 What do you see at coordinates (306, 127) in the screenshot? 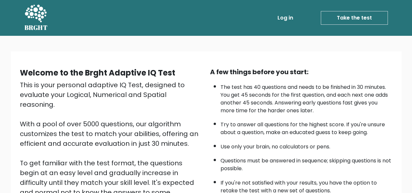
I see `li: Try to answer all questions for the highest score. If you're unsure about a question, make an edu...` at bounding box center [306, 127].